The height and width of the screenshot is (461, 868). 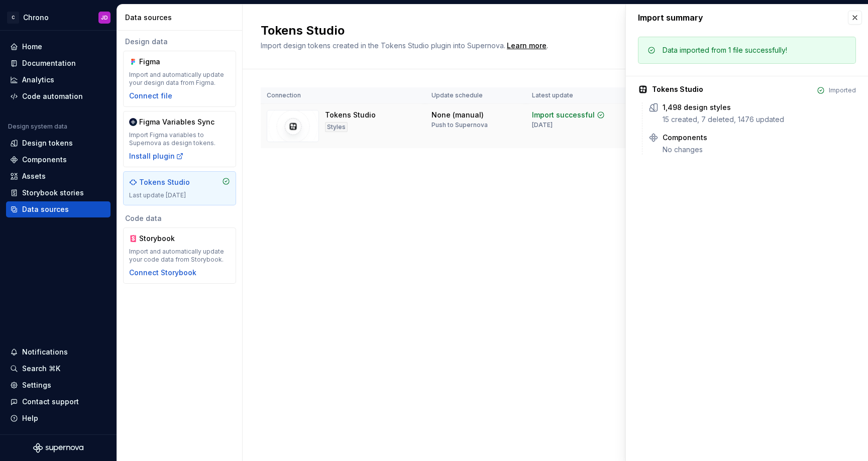 What do you see at coordinates (58, 63) in the screenshot?
I see `a: Documentation` at bounding box center [58, 63].